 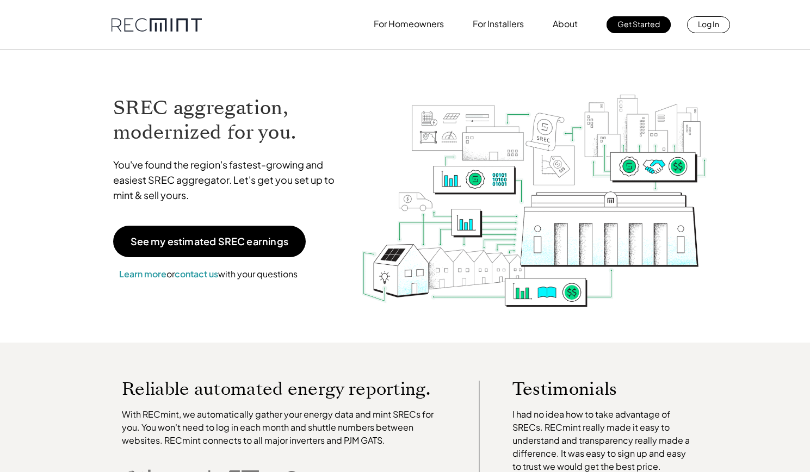 I want to click on a: Get Started, so click(x=639, y=24).